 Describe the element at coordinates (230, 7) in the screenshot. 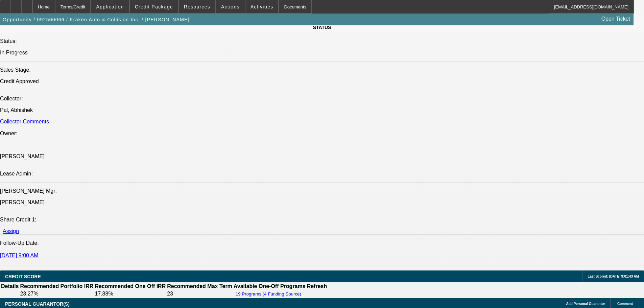

I see `button: Actions` at that location.